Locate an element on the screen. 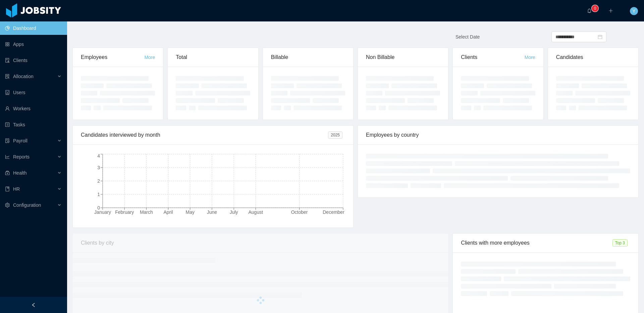 This screenshot has height=313, width=644. a: icon: pie-chartDashboard is located at coordinates (33, 28).